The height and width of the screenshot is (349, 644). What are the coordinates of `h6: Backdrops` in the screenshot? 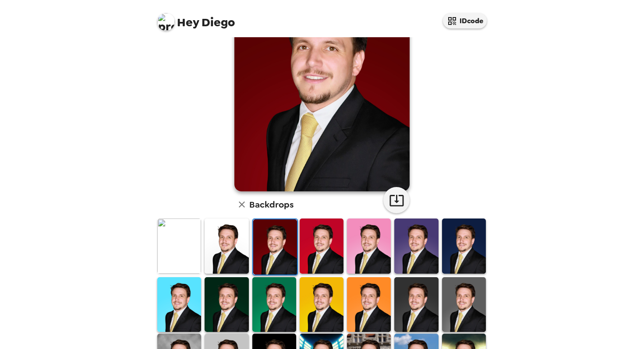 It's located at (271, 204).